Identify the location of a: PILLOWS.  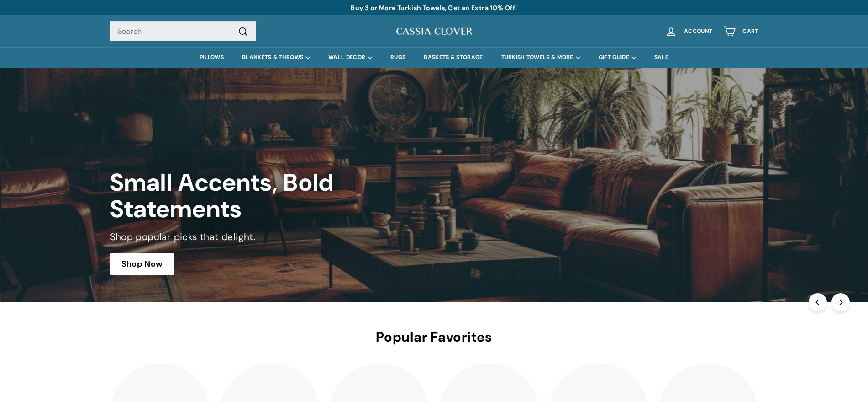
(212, 57).